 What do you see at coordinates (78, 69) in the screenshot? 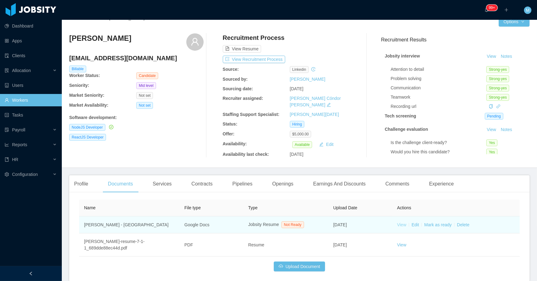
I see `span: Billable` at bounding box center [78, 69].